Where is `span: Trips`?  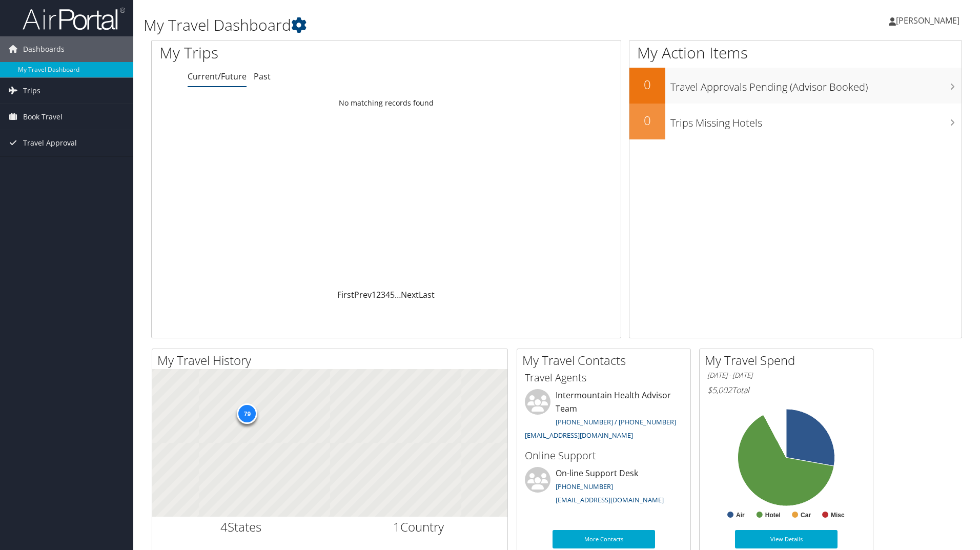
span: Trips is located at coordinates (32, 91).